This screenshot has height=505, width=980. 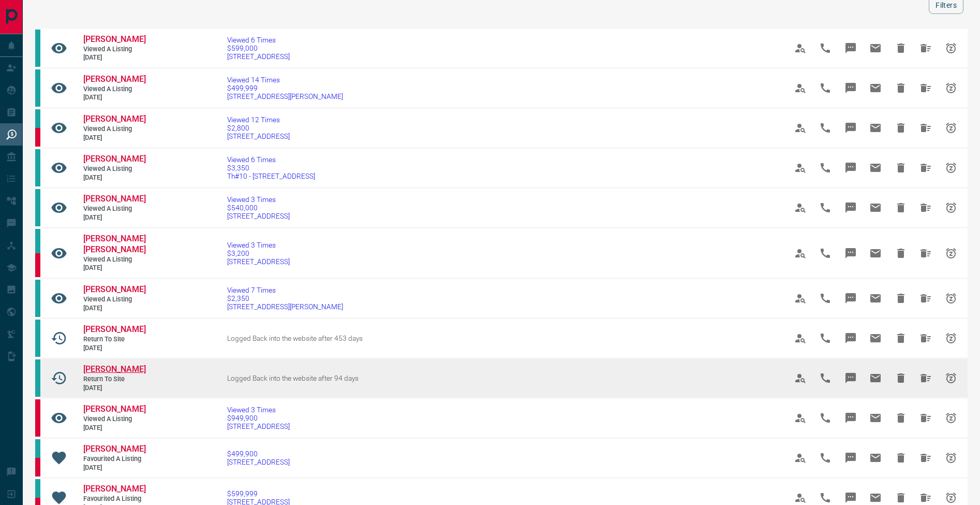 What do you see at coordinates (259, 454) in the screenshot?
I see `span: $499,900` at bounding box center [259, 454].